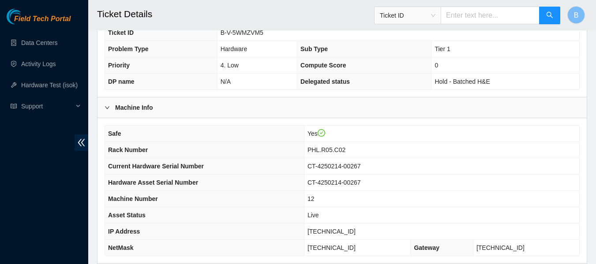 The image size is (596, 264). I want to click on span: Delegated status, so click(325, 82).